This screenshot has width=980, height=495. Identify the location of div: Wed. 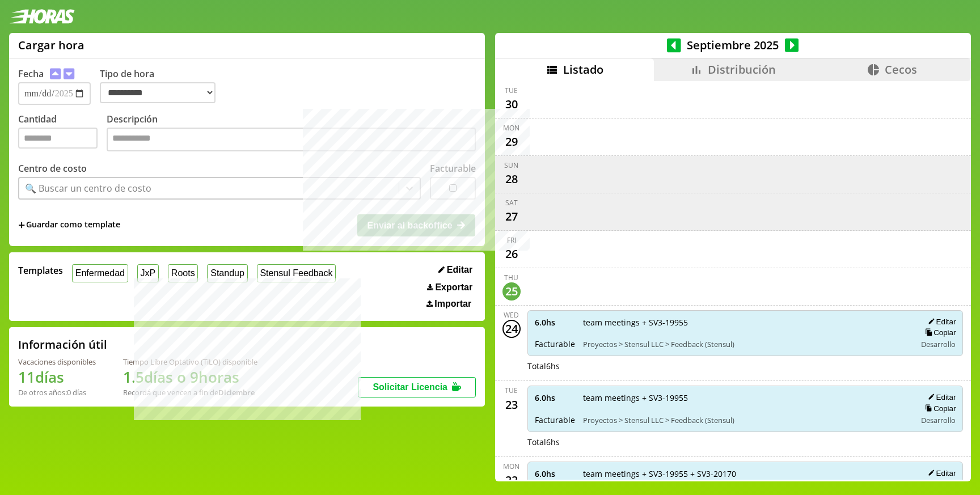
(511, 315).